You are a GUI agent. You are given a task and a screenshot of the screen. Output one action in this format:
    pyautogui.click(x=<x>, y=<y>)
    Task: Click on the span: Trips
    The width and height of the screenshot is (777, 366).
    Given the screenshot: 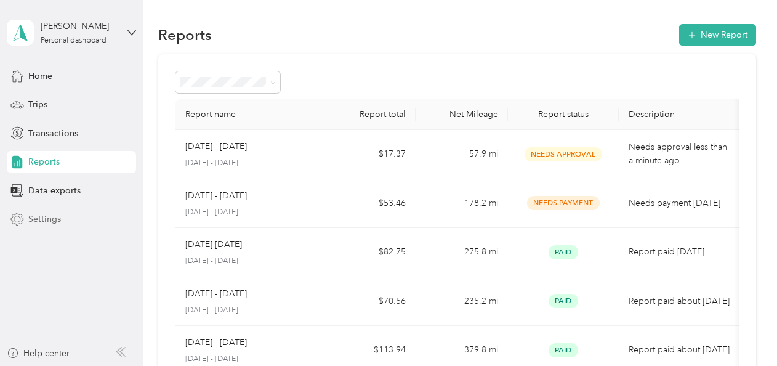 What is the action you would take?
    pyautogui.click(x=38, y=104)
    